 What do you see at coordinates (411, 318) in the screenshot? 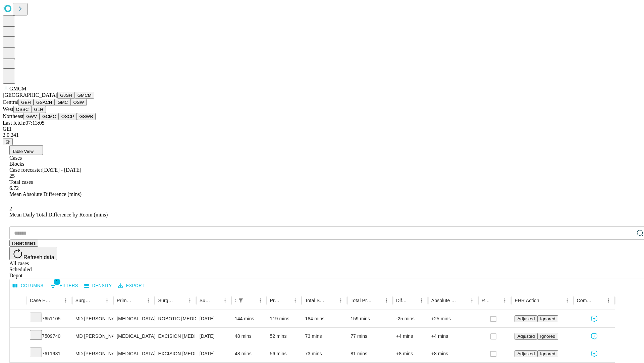
I see `div: -25 mins` at bounding box center [411, 318].